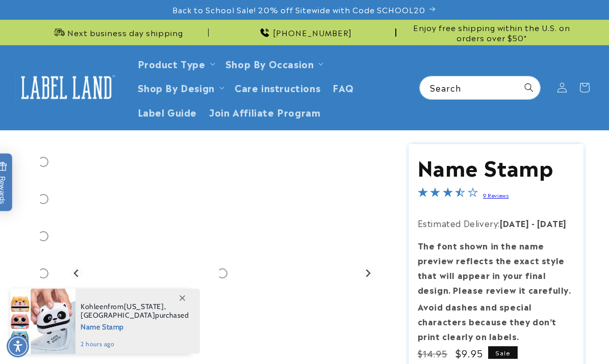 The image size is (609, 364). Describe the element at coordinates (273, 63) in the screenshot. I see `summary: Shop By Occasion` at that location.